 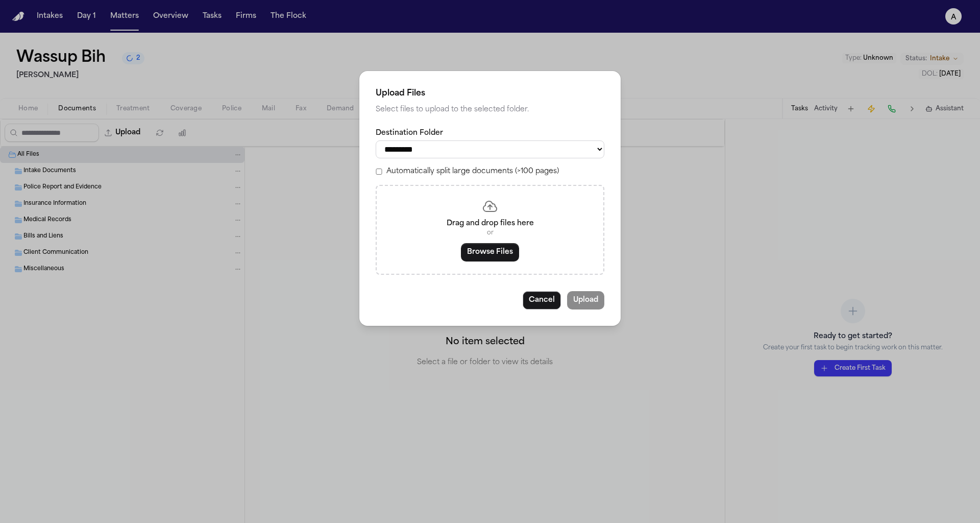 What do you see at coordinates (542, 301) in the screenshot?
I see `button: Cancel` at bounding box center [542, 301].